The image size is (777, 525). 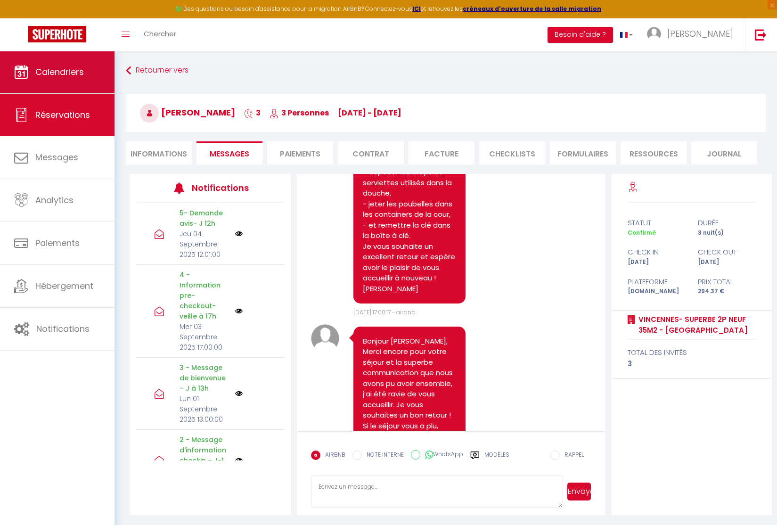 I want to click on span: Calendriers, so click(x=59, y=72).